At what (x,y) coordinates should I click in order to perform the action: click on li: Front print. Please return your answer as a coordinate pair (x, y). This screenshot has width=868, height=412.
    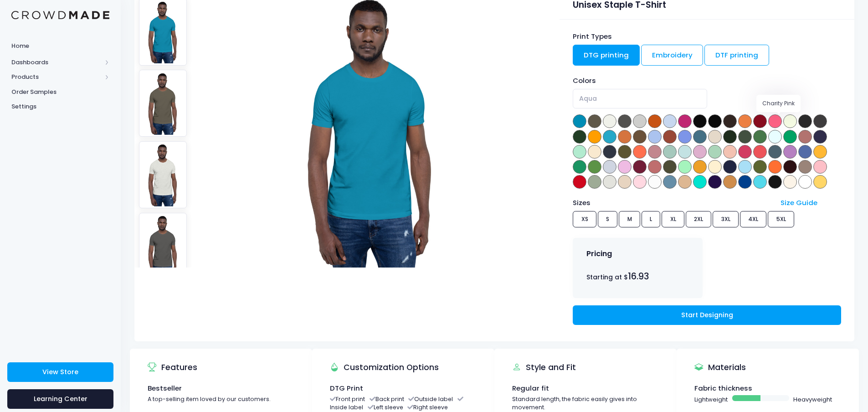
    Looking at the image, I should click on (347, 399).